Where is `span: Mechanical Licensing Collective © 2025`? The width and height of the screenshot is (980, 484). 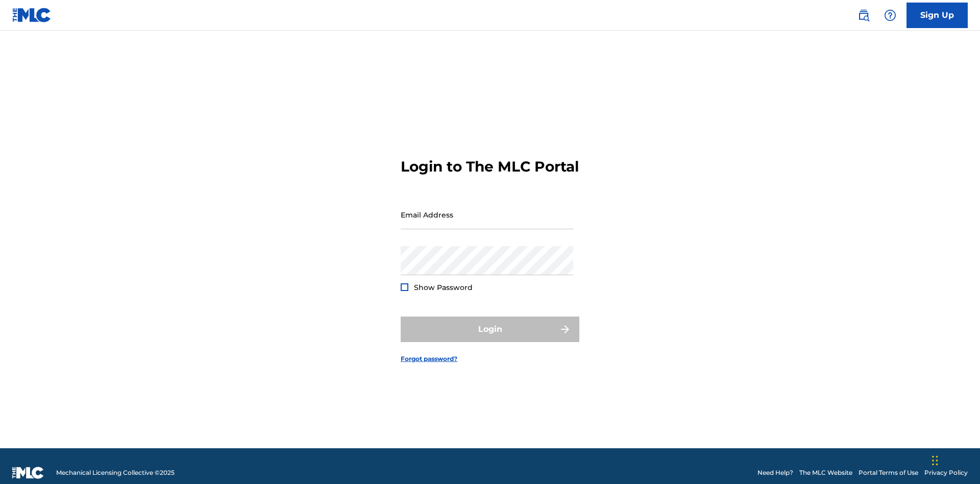 span: Mechanical Licensing Collective © 2025 is located at coordinates (116, 473).